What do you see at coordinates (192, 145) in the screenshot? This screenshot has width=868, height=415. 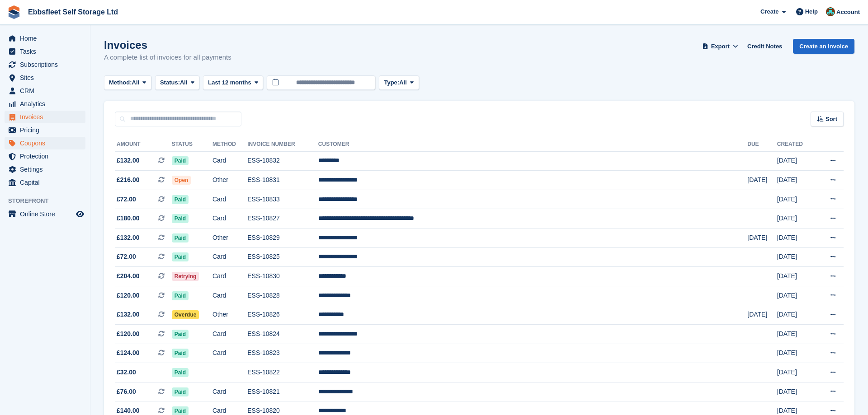 I see `th: Status` at bounding box center [192, 145].